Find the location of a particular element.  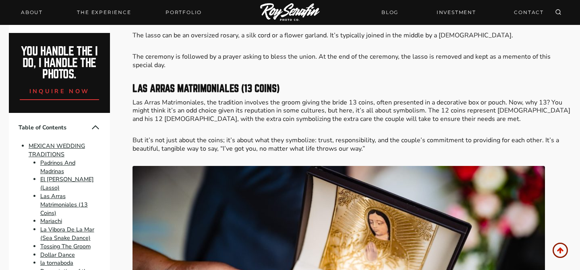

img: Logo of Roy Serafin Photo Co., featuring stylized text in white on a light background, representi... is located at coordinates (290, 12).